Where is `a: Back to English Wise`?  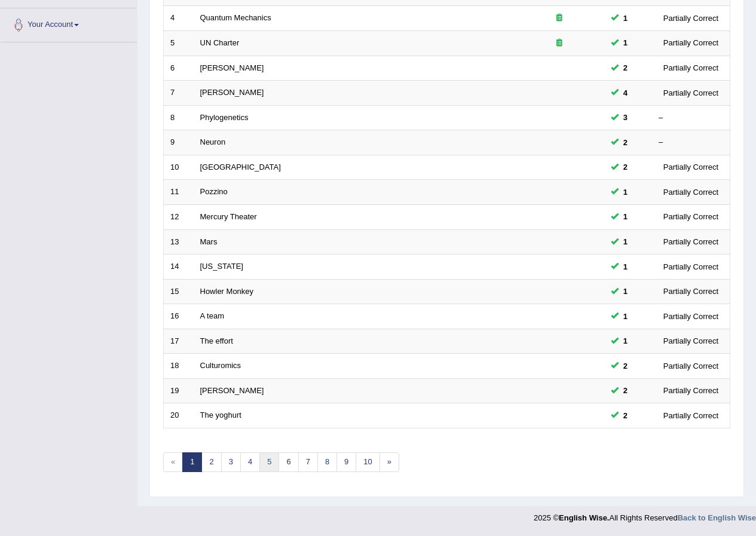 a: Back to English Wise is located at coordinates (717, 517).